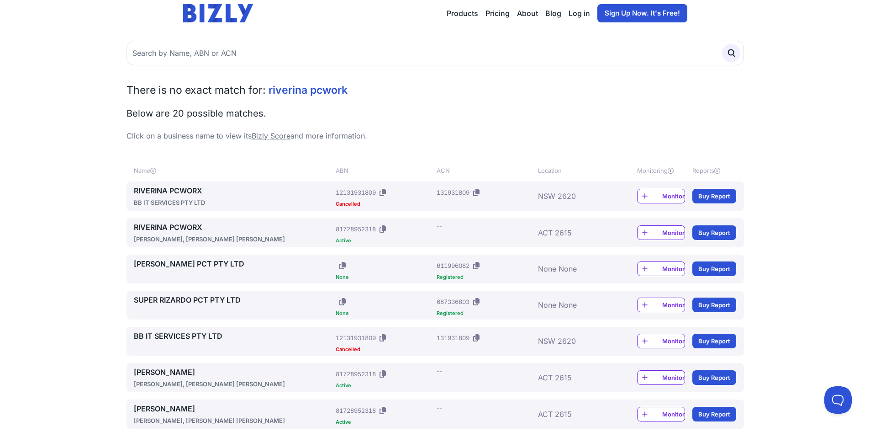 The height and width of the screenshot is (432, 870). What do you see at coordinates (233, 202) in the screenshot?
I see `div: BB IT SERVICES PTY LTD` at bounding box center [233, 202].